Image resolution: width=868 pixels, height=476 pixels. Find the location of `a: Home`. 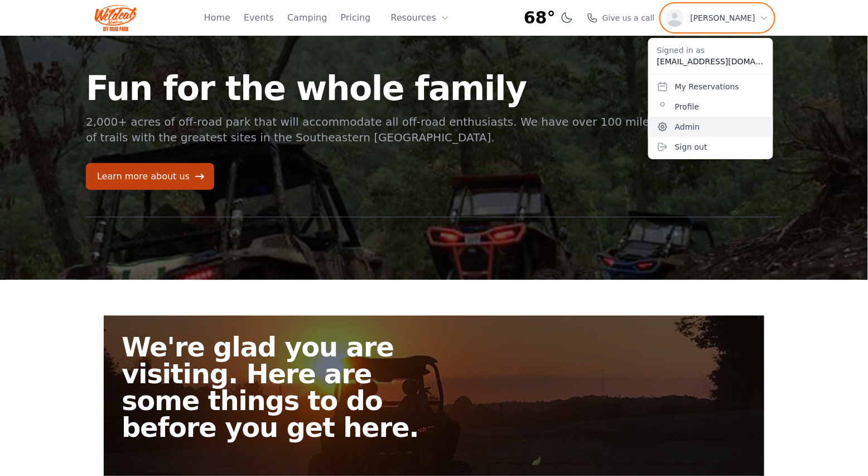

a: Home is located at coordinates (217, 18).